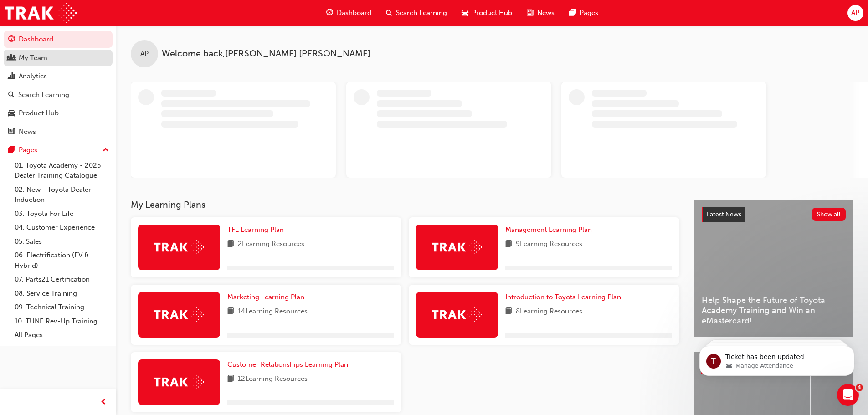 The height and width of the screenshot is (415, 868). I want to click on a: My Team, so click(58, 58).